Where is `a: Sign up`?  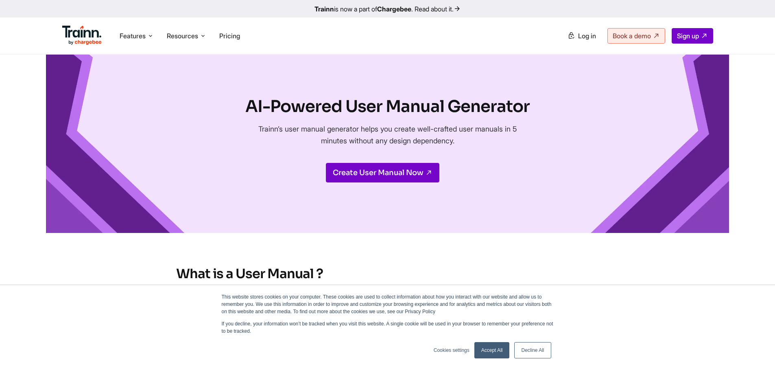 a: Sign up is located at coordinates (693, 36).